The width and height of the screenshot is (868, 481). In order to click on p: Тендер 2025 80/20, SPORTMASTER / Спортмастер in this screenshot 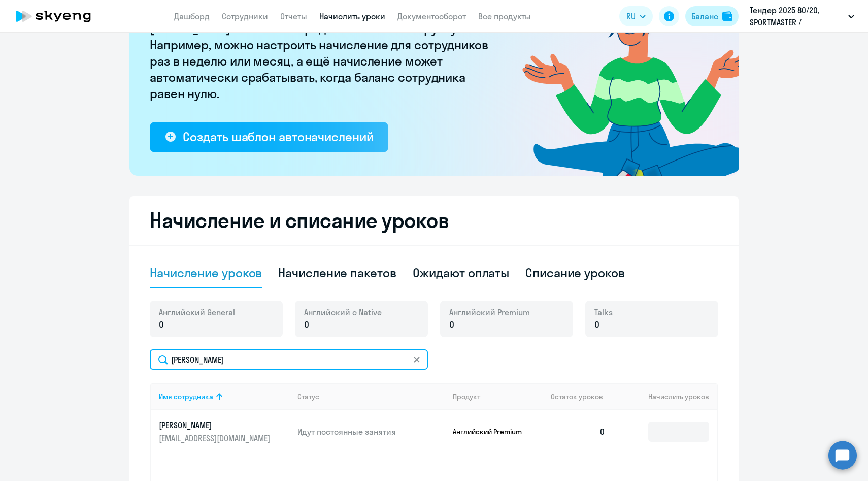, I will do `click(796, 17)`.